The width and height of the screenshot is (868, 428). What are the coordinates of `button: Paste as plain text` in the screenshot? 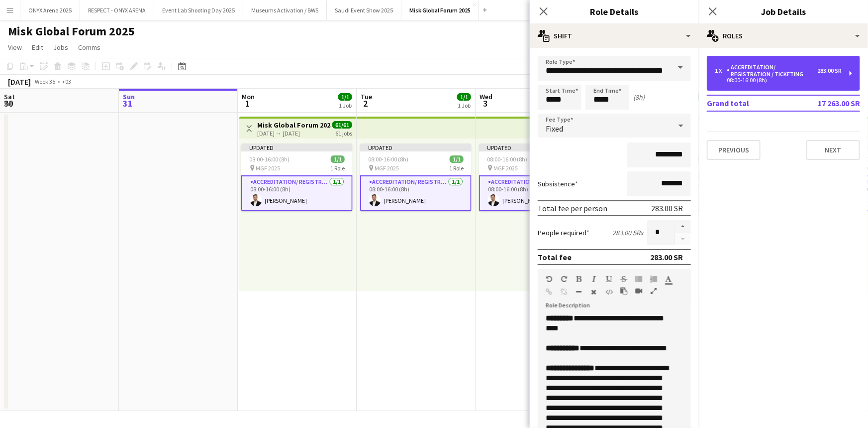 It's located at (624, 291).